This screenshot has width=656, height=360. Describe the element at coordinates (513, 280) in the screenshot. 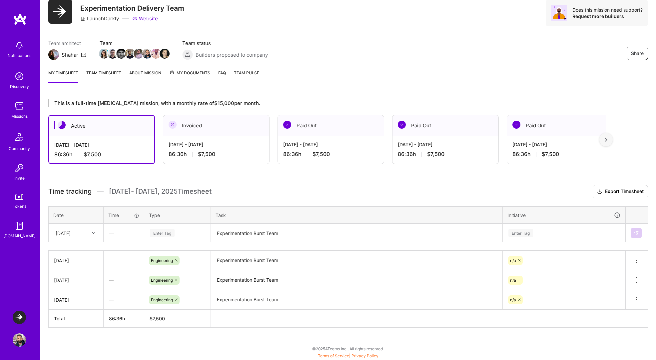

I see `span: n/a` at that location.